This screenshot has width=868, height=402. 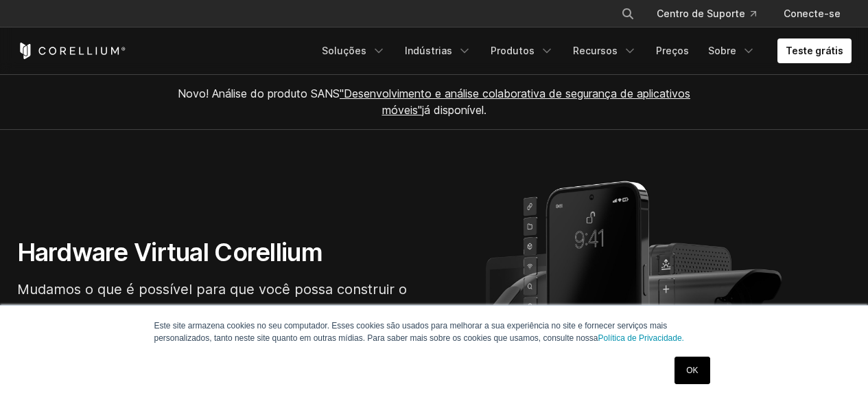 What do you see at coordinates (815, 50) in the screenshot?
I see `font: Teste grátis` at bounding box center [815, 50].